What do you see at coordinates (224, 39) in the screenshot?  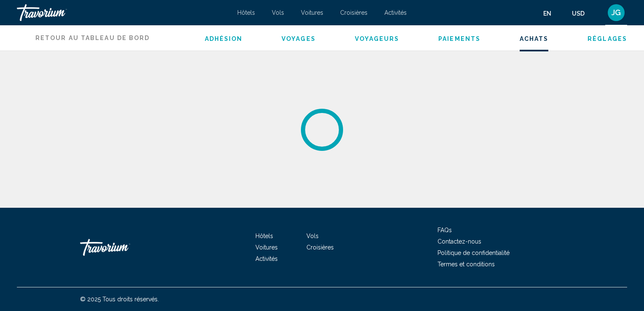 I see `span: Adhésion` at bounding box center [224, 39].